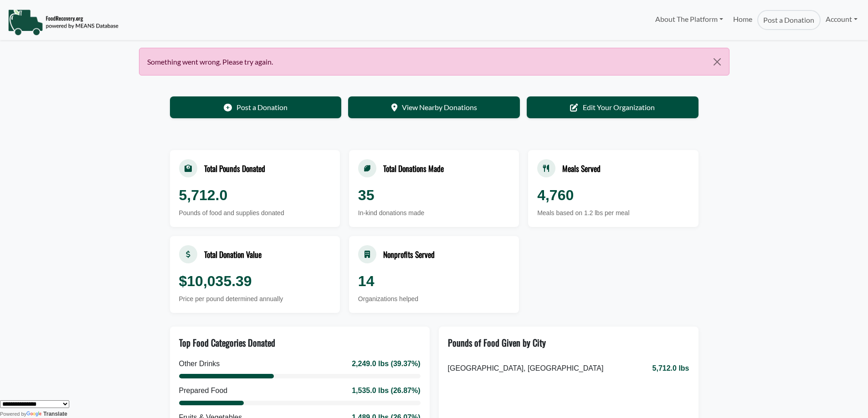 The height and width of the screenshot is (418, 868). I want to click on div: 35, so click(434, 195).